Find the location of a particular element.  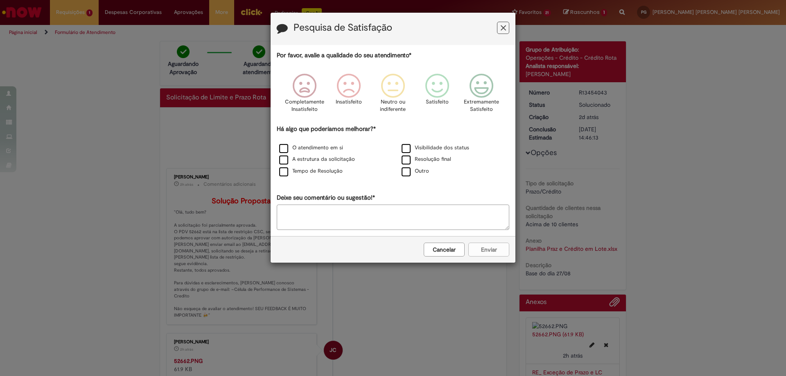

label: Resolução final is located at coordinates (426, 159).